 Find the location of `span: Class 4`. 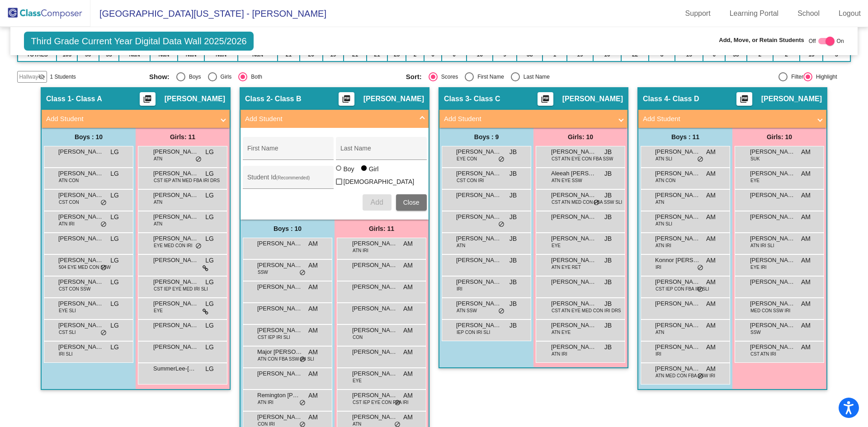

span: Class 4 is located at coordinates (656, 99).